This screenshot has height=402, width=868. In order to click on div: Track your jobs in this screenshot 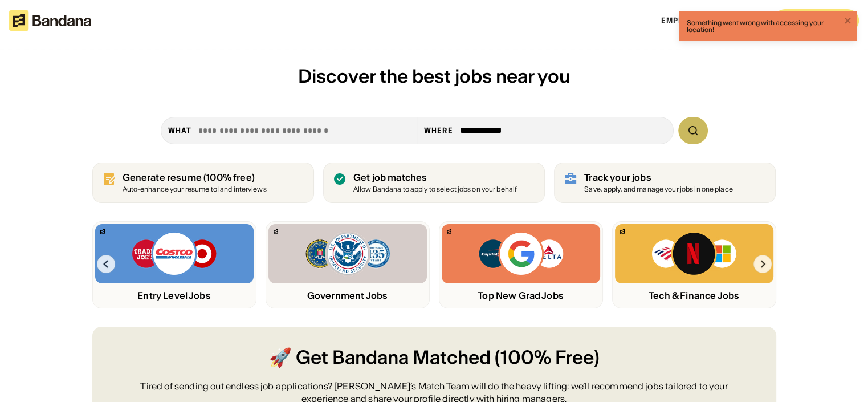, I will do `click(658, 178)`.